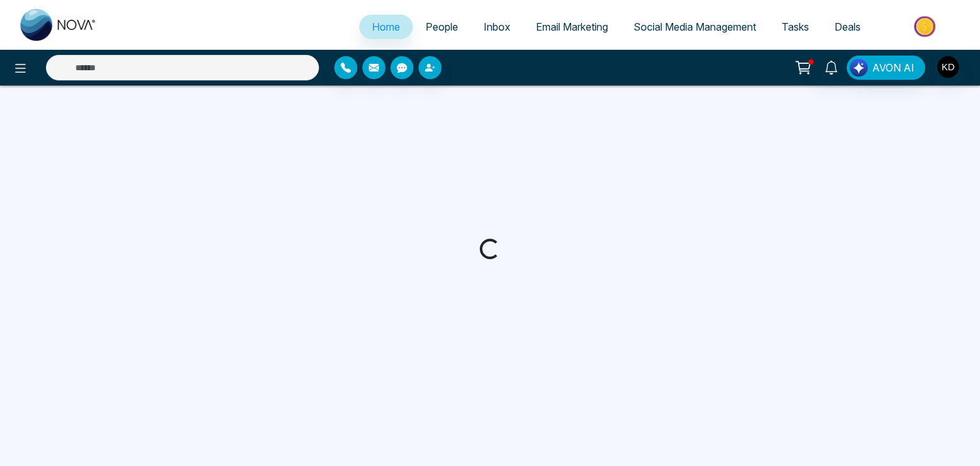  Describe the element at coordinates (885, 68) in the screenshot. I see `button: AVON AI` at that location.